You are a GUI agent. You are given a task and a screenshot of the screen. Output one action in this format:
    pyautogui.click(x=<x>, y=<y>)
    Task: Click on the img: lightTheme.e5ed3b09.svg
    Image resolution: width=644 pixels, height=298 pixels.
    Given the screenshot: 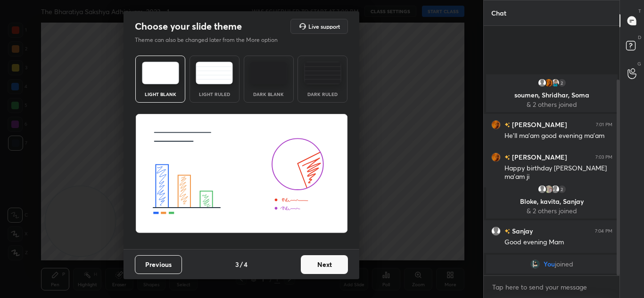 What is the action you would take?
    pyautogui.click(x=161, y=73)
    